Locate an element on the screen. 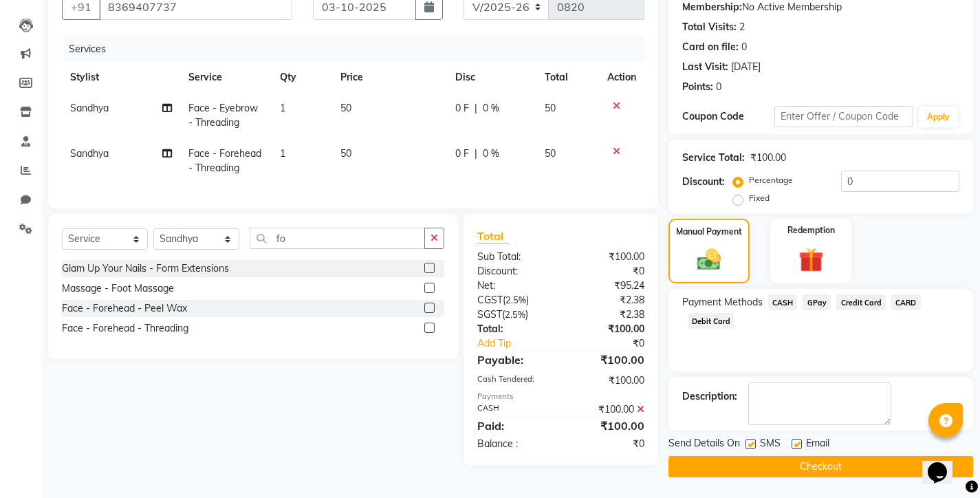 The height and width of the screenshot is (498, 980). label: Redemption is located at coordinates (811, 230).